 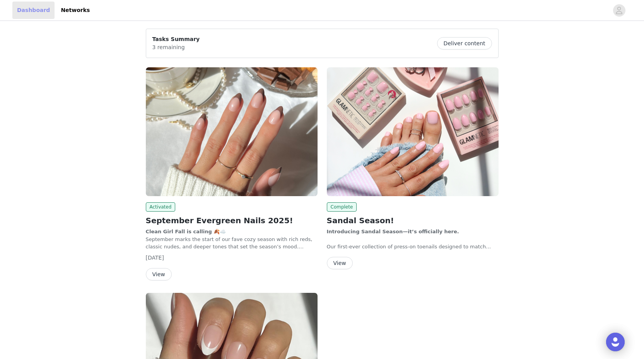 What do you see at coordinates (176, 47) in the screenshot?
I see `p: 3 remaining` at bounding box center [176, 47].